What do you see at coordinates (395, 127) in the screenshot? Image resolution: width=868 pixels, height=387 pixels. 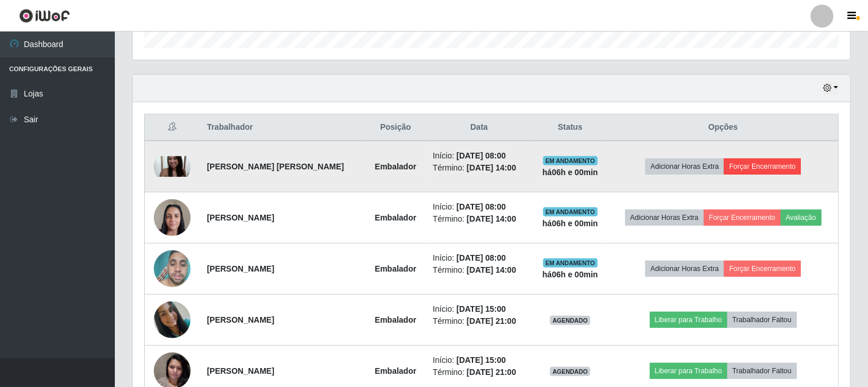 I see `th: Posição` at bounding box center [395, 127].